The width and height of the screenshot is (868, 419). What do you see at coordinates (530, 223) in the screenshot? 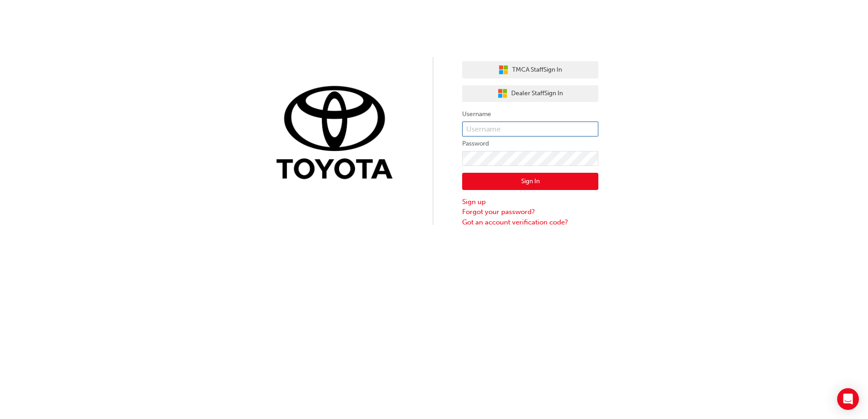
I see `a: Got an account verification code?` at bounding box center [530, 223].